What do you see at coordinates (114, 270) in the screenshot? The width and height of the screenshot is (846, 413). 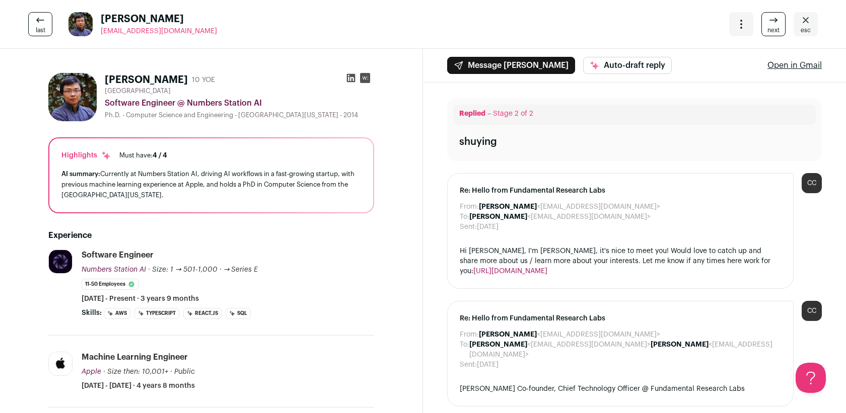 I see `span: Numbers Station AI` at bounding box center [114, 270].